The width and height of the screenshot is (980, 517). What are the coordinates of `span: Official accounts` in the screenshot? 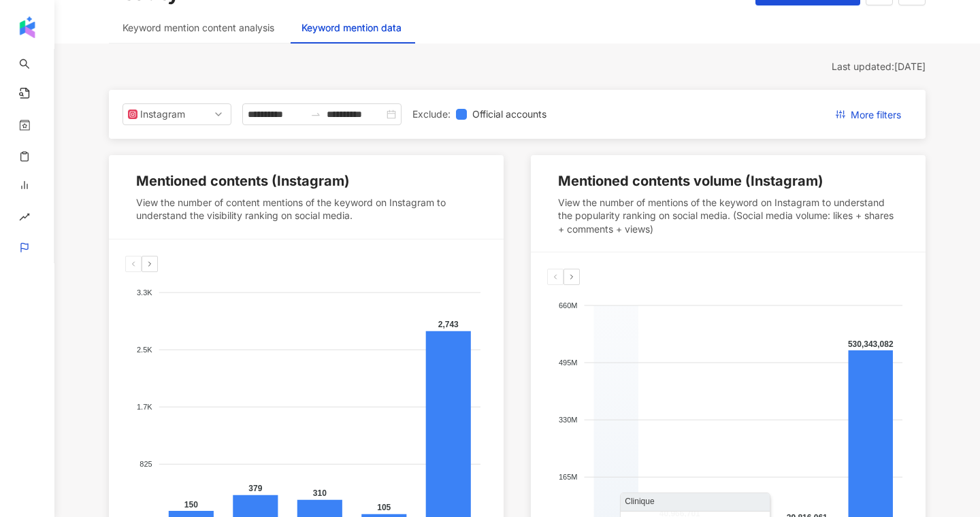 It's located at (509, 114).